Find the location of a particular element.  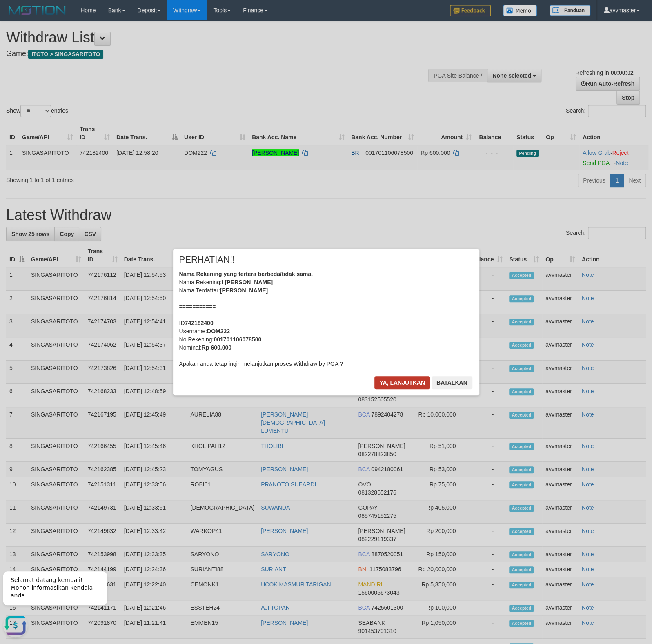

span: Selamat datang kembali! Mohon informasikan kendala anda. is located at coordinates (51, 23).